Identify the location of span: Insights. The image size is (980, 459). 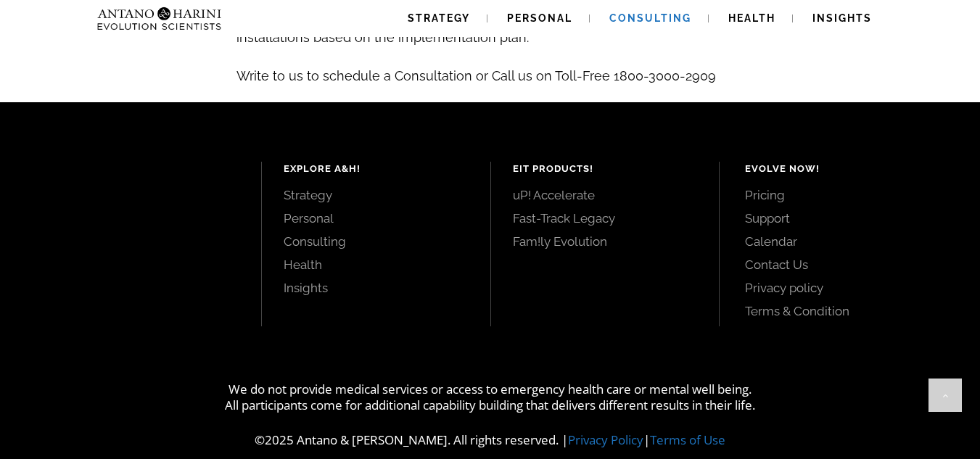
(842, 18).